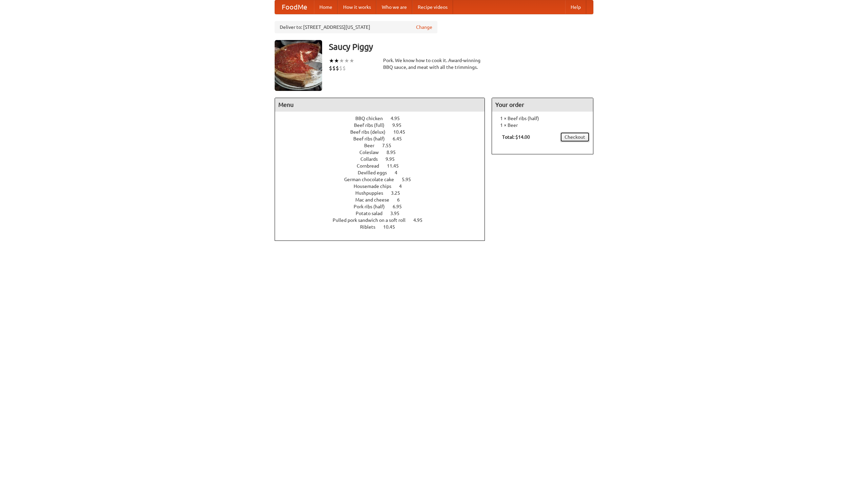  I want to click on a: Hushpuppies 3.25, so click(384, 193).